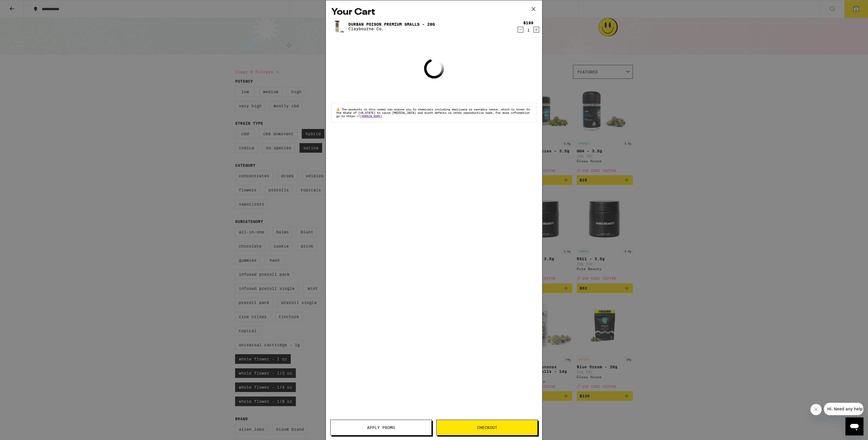  Describe the element at coordinates (529, 30) in the screenshot. I see `div: 1` at that location.